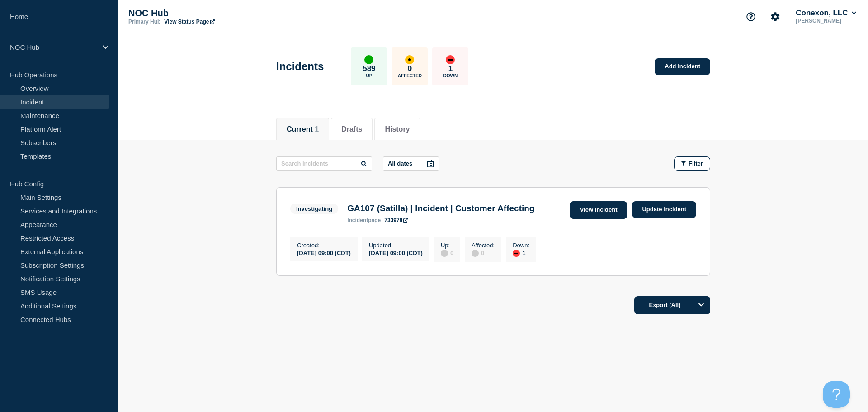  I want to click on button: Conexon, LLC, so click(826, 13).